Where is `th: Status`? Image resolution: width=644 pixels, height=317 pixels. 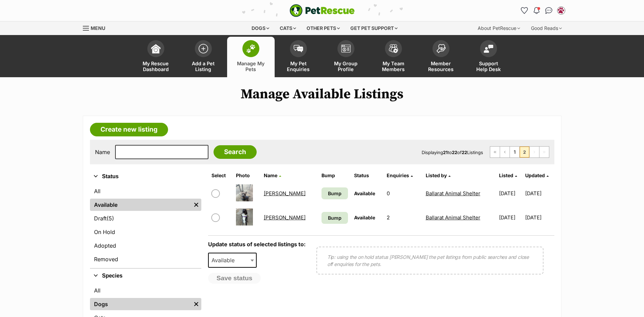 th: Status is located at coordinates (367, 175).